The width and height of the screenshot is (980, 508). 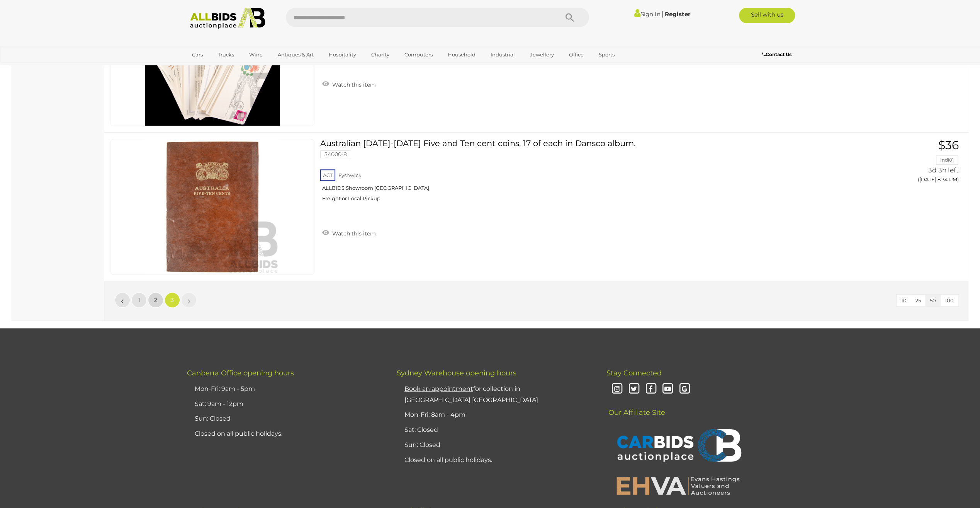 What do you see at coordinates (904, 300) in the screenshot?
I see `span: 10` at bounding box center [904, 300].